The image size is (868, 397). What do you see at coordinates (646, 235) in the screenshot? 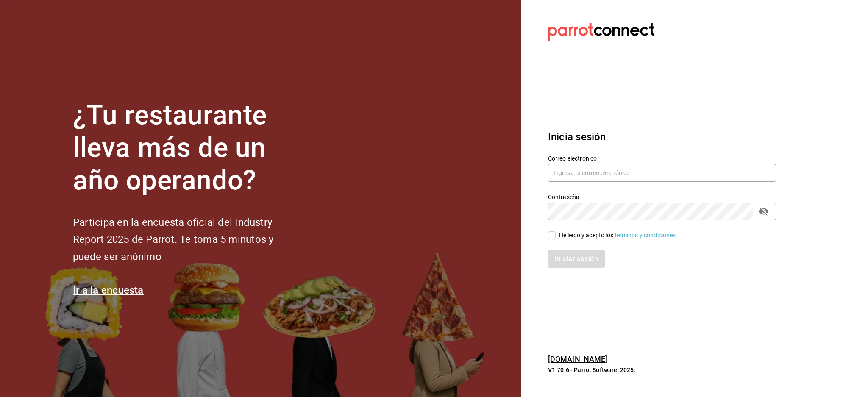
I see `a: Términos y condiciones.` at bounding box center [646, 235].